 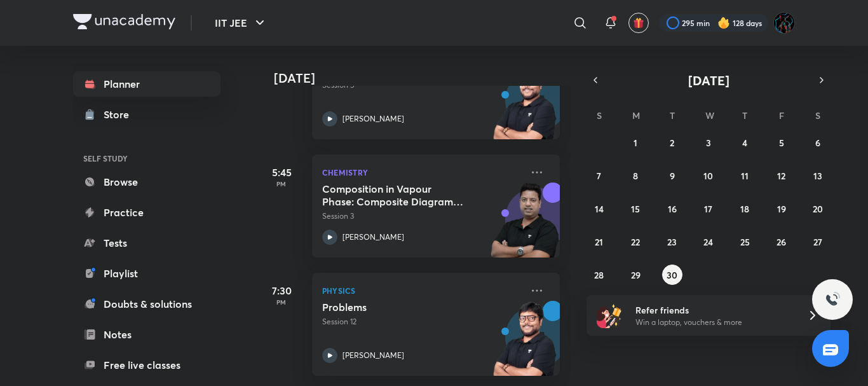 I want to click on a: Practice, so click(x=147, y=212).